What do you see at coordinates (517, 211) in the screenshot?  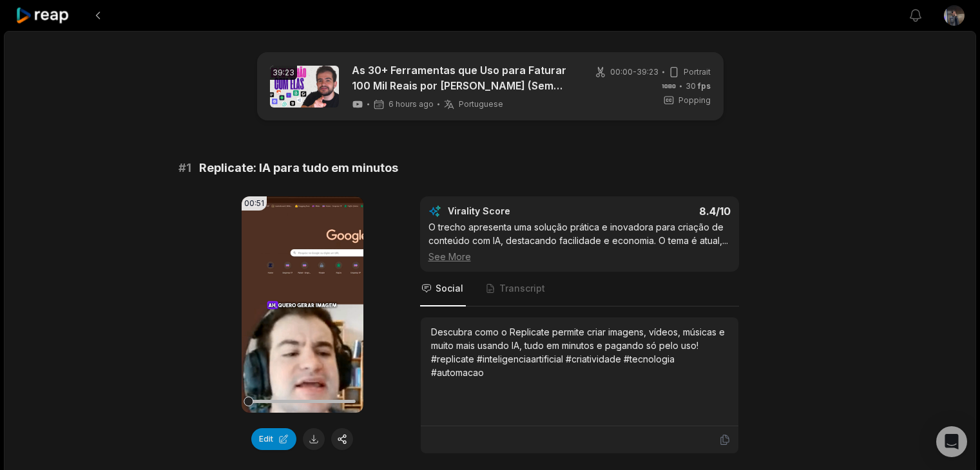 I see `div: Virality Score` at bounding box center [517, 211].